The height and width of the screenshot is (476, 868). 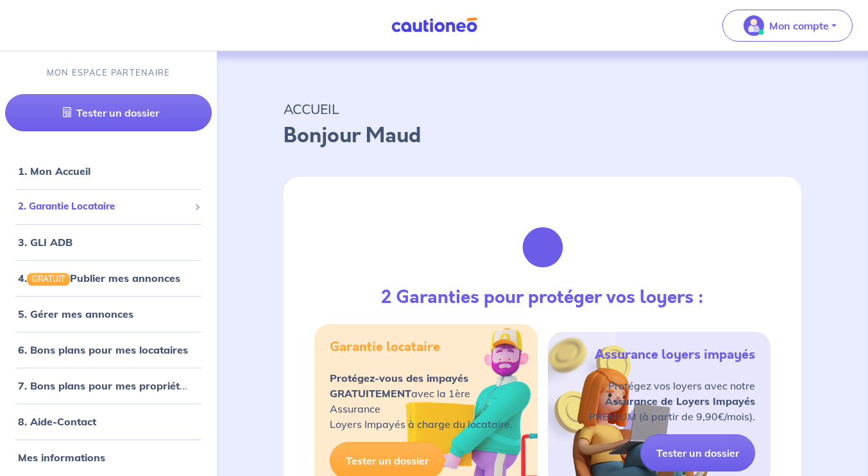 What do you see at coordinates (108, 73) in the screenshot?
I see `p: MON ESPACE PARTENAIRE` at bounding box center [108, 73].